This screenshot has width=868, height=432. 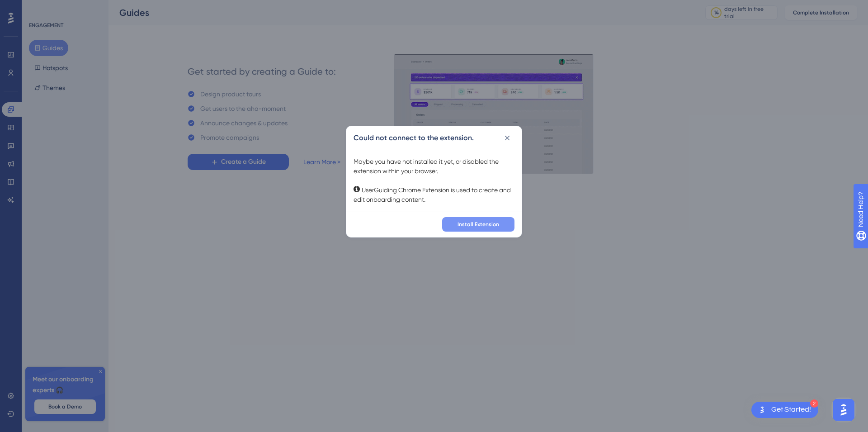 What do you see at coordinates (815, 403) in the screenshot?
I see `div: 2` at bounding box center [815, 403].